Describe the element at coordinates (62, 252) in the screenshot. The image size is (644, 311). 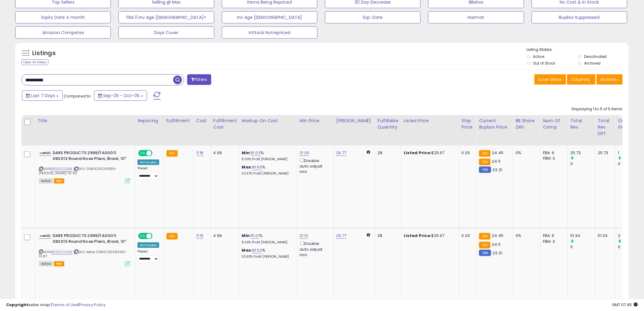
I see `a: B001CCSJK8` at that location.